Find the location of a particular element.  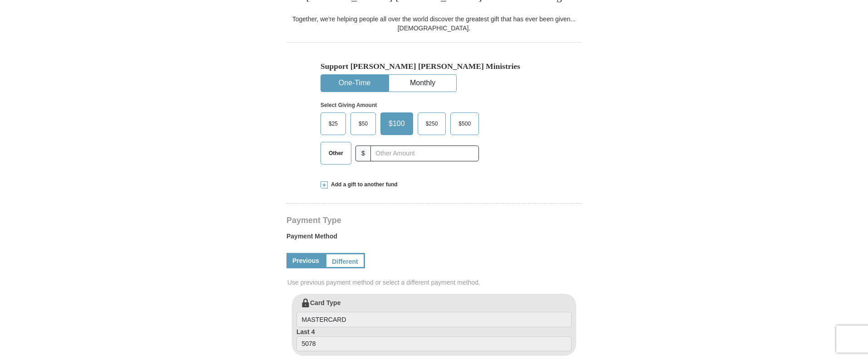

span: Add a gift to another fund is located at coordinates (363, 185).